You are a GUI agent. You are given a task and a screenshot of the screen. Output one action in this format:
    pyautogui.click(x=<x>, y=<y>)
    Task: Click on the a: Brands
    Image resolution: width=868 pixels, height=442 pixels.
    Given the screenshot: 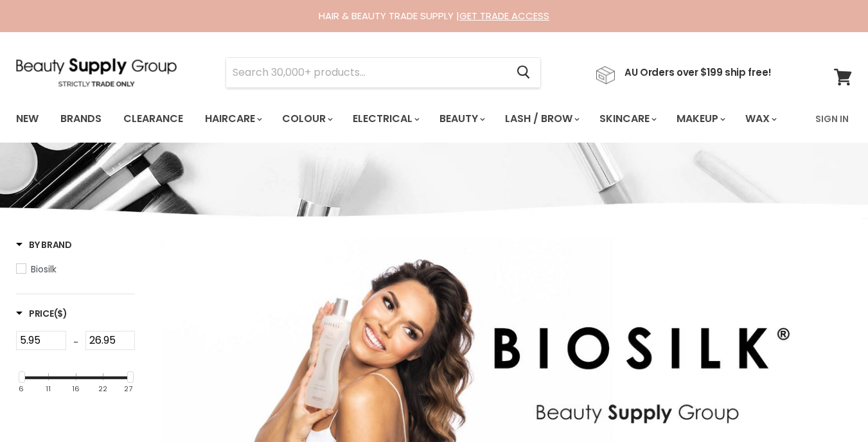 What is the action you would take?
    pyautogui.click(x=81, y=119)
    